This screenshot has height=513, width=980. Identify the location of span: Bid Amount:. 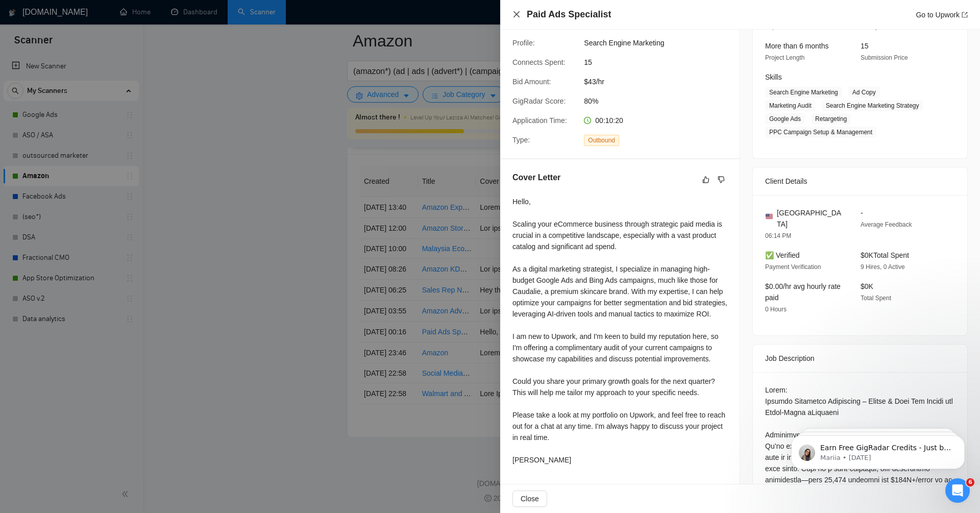
(531, 82).